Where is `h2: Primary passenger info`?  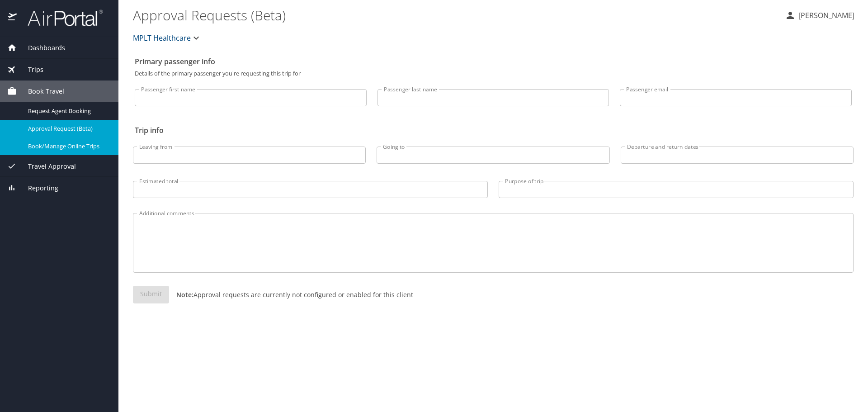
h2: Primary passenger info is located at coordinates (493, 61).